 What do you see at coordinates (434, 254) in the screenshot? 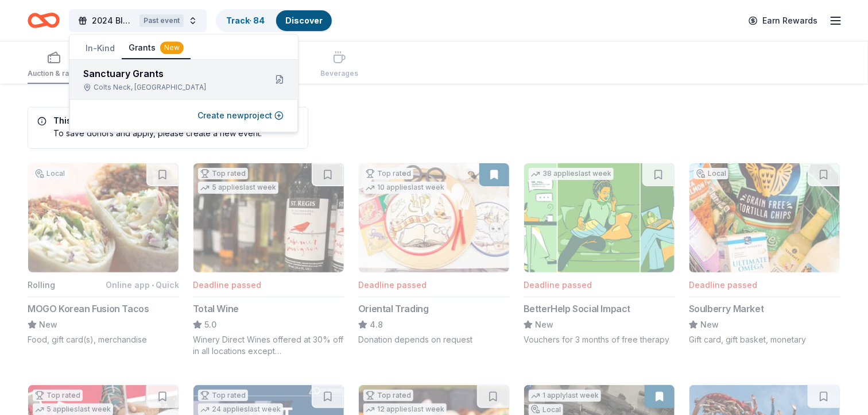
I see `button: Image for Oriental TradingTop rated10 applieslast weekDeadline passedOriental Trading4.8Donation ...` at bounding box center [434, 254].